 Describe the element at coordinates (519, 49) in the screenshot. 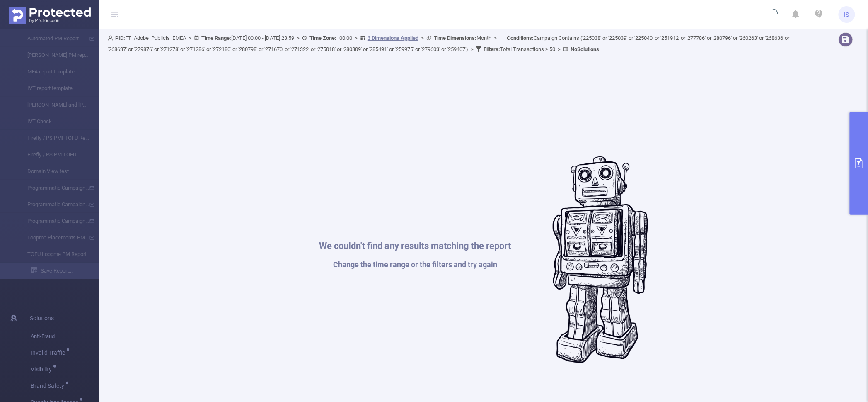

I see `span: Total Transactions ≥ 50` at that location.